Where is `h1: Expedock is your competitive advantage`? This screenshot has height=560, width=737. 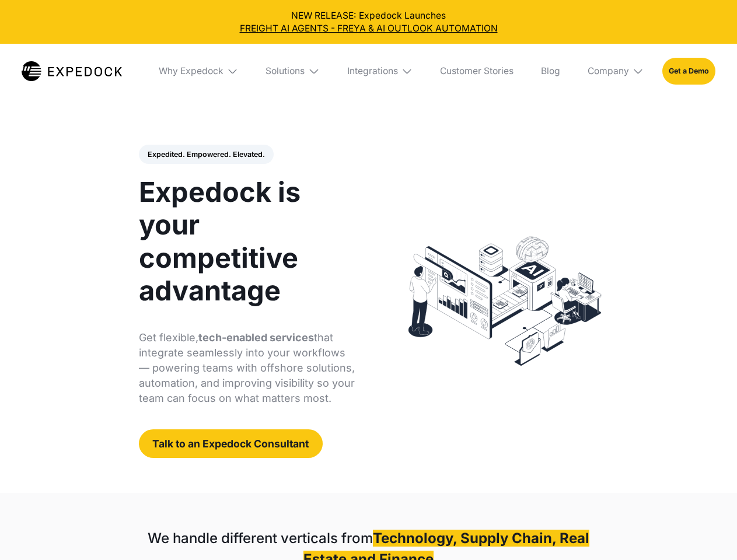 h1: Expedock is your competitive advantage is located at coordinates (247, 241).